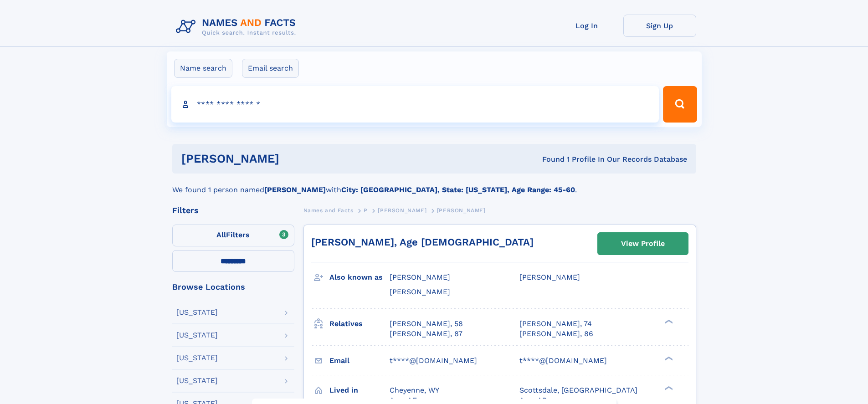 This screenshot has height=404, width=868. I want to click on span: Cheyenne, WY, so click(414, 389).